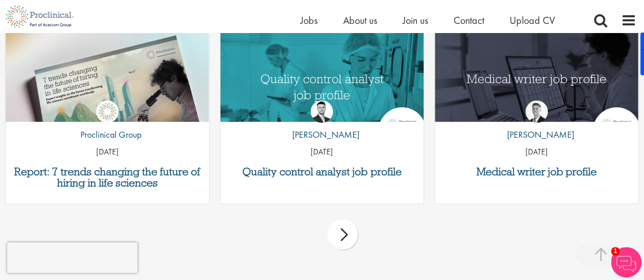  I want to click on img: quality control analyst job profile, so click(322, 85).